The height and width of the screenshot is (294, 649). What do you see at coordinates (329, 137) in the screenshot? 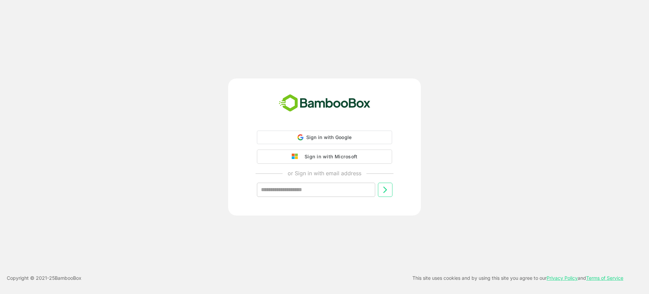
I see `span: Sign in with Google` at bounding box center [329, 137].